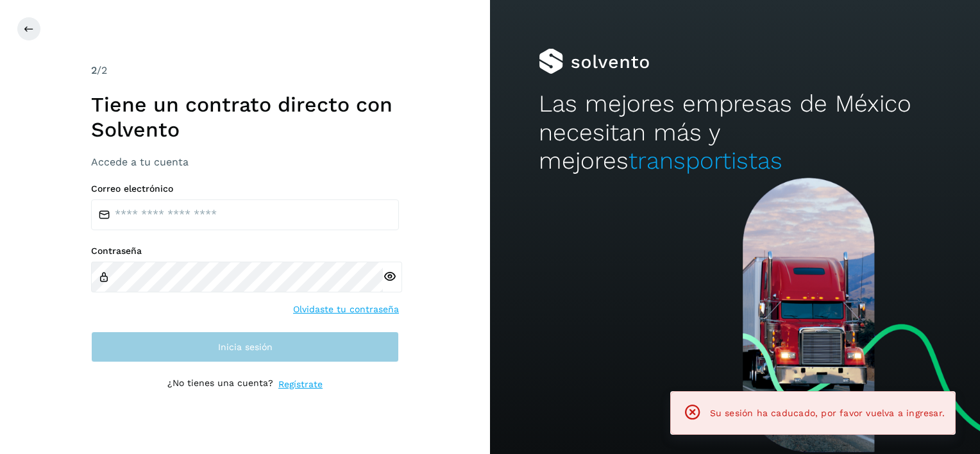 The width and height of the screenshot is (980, 454). What do you see at coordinates (93, 70) in the screenshot?
I see `span: 2` at bounding box center [93, 70].